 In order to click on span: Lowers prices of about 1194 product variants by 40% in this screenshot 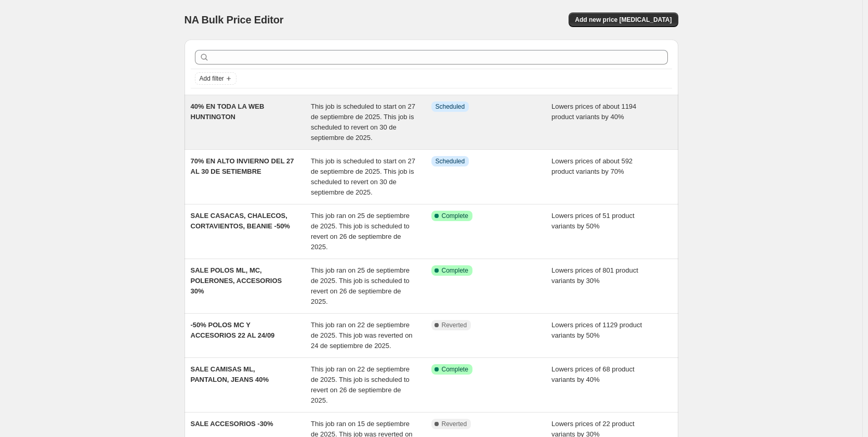, I will do `click(594, 111)`.